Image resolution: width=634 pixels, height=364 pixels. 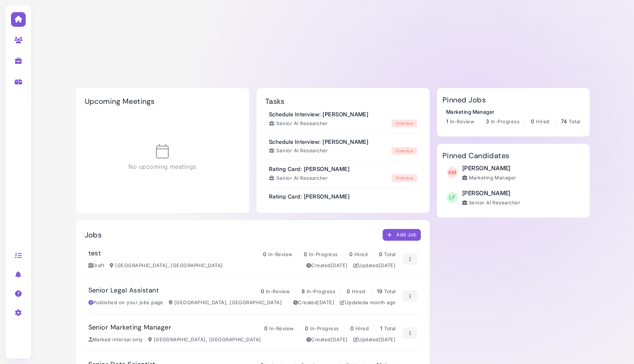 What do you see at coordinates (120, 101) in the screenshot?
I see `h2: Upcoming Meetings` at bounding box center [120, 101].